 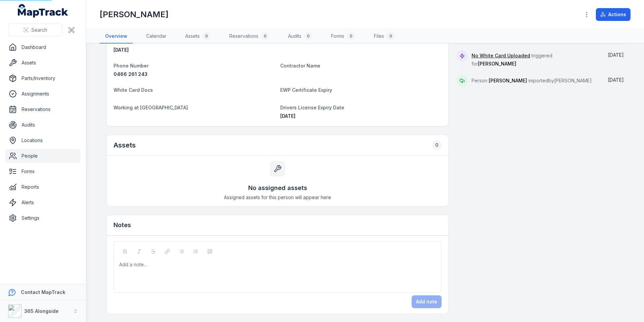 What do you see at coordinates (43, 94) in the screenshot?
I see `a: Assignments` at bounding box center [43, 94].